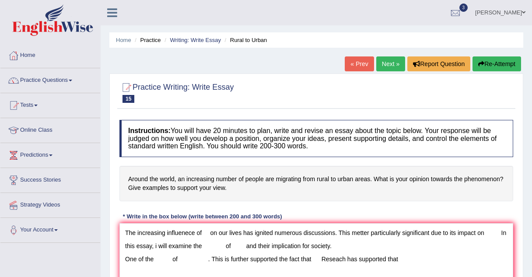 Image resolution: width=532 pixels, height=277 pixels. Describe the element at coordinates (438, 64) in the screenshot. I see `button: Report Question` at that location.